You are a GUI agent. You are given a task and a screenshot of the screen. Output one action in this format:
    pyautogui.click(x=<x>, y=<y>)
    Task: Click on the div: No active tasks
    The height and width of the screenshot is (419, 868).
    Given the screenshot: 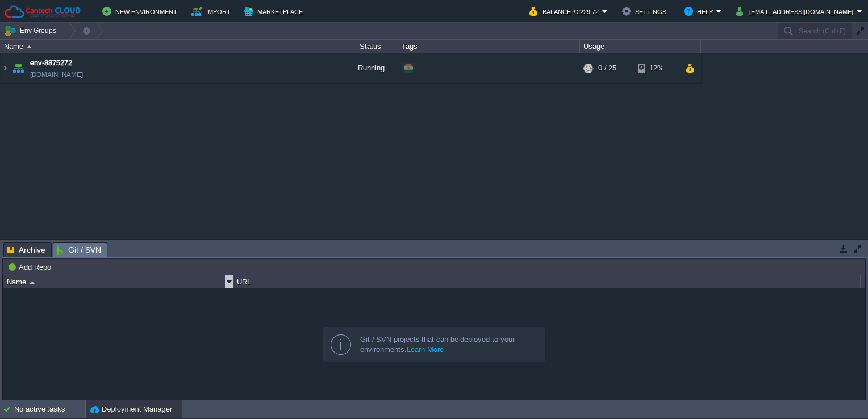 What is the action you would take?
    pyautogui.click(x=50, y=409)
    